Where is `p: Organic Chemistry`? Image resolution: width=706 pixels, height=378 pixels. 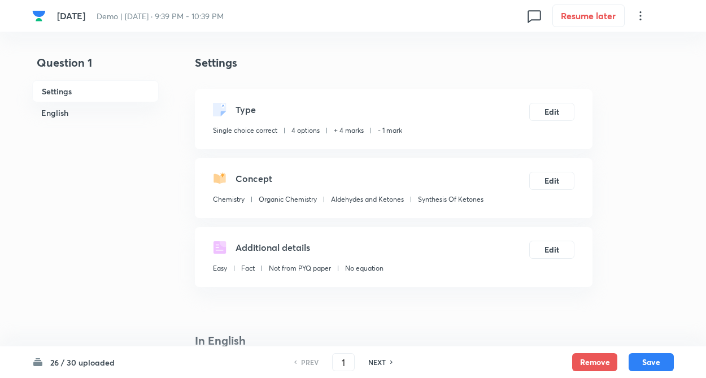 p: Organic Chemistry is located at coordinates (288, 199).